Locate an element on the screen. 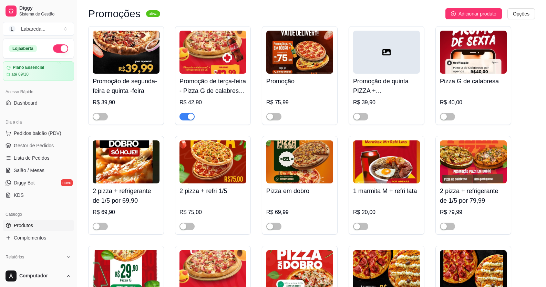 This screenshot has height=287, width=546. a: Plano Essencialaté 09/10 is located at coordinates (38, 71).